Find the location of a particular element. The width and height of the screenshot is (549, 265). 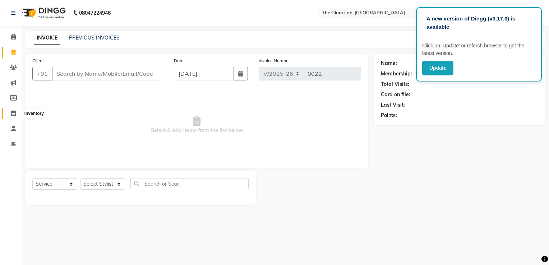

div: Card on file: is located at coordinates (395, 94).